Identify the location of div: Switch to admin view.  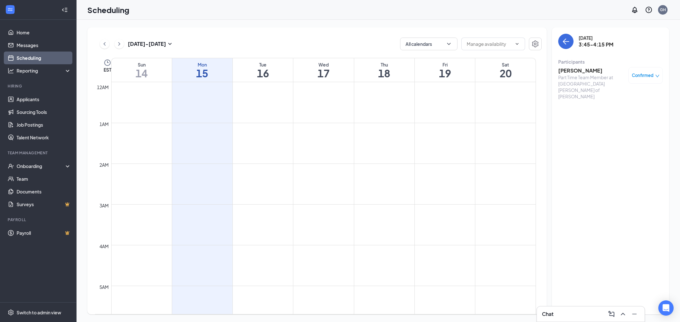
(39, 313).